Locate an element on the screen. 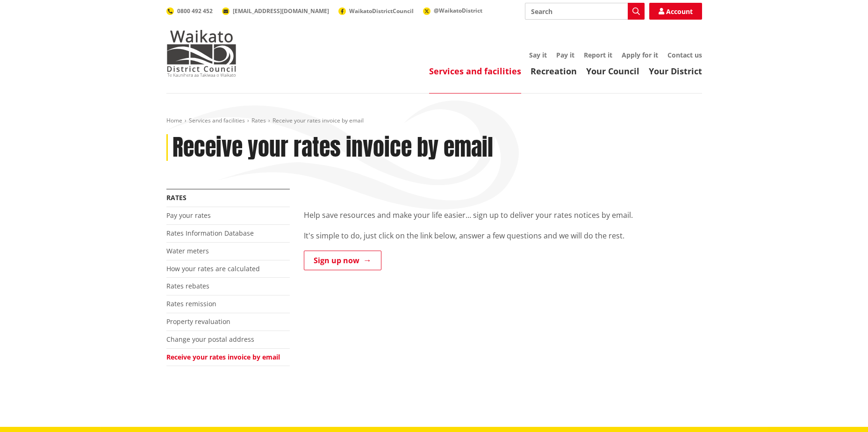 This screenshot has height=432, width=868. a: Pay it is located at coordinates (566, 55).